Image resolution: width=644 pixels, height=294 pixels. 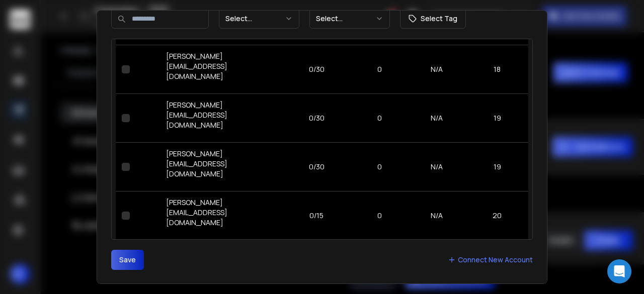 What do you see at coordinates (620, 272) in the screenshot?
I see `div: Open Intercom Messenger` at bounding box center [620, 272].